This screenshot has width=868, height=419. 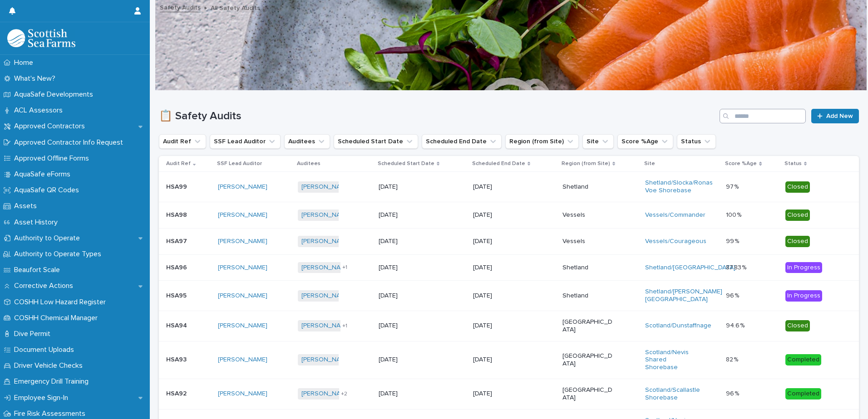 What do you see at coordinates (376, 142) in the screenshot?
I see `button: Scheduled Start Date` at bounding box center [376, 142].